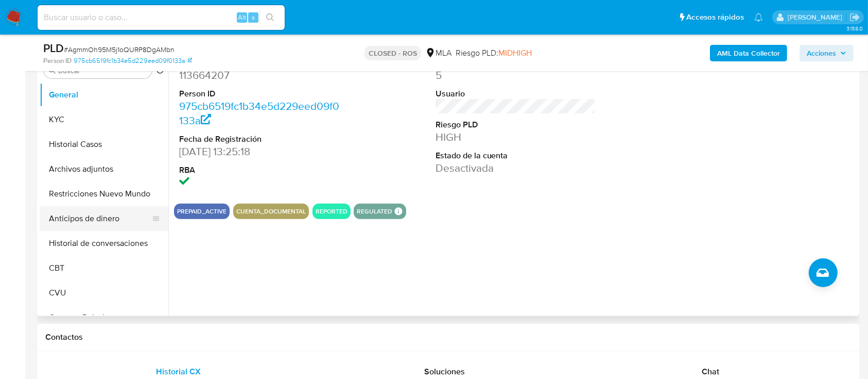 The image size is (868, 379). Describe the element at coordinates (161, 17) in the screenshot. I see `input: Buscar usuario o caso...` at that location.